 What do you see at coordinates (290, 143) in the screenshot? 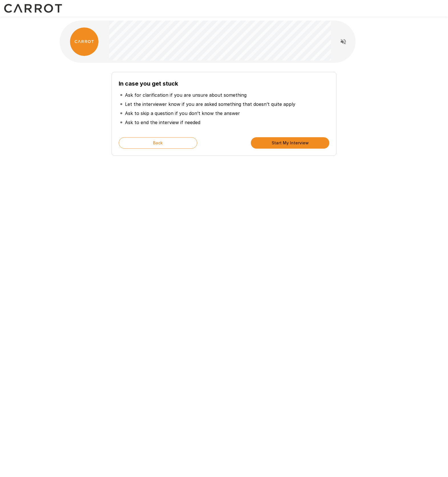
I see `button: Start My Interview` at bounding box center [290, 143].